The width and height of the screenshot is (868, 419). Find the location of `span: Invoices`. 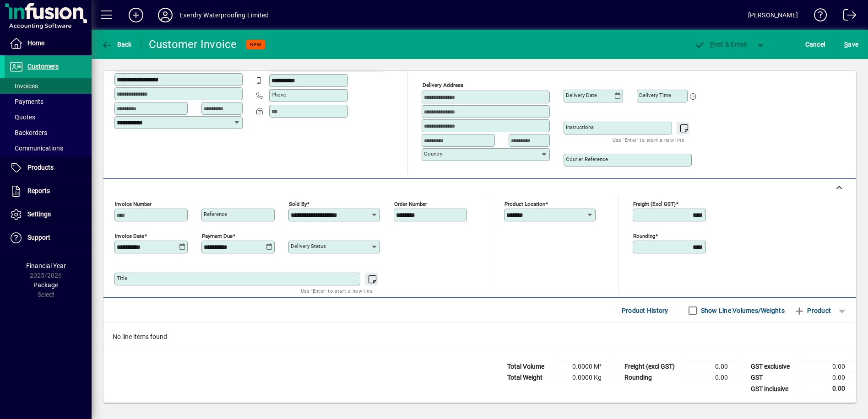

span: Invoices is located at coordinates (23, 86).